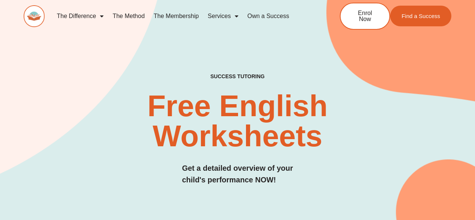 The image size is (475, 220). What do you see at coordinates (237, 76) in the screenshot?
I see `h4: SUCCESS TUTORING​` at bounding box center [237, 76].